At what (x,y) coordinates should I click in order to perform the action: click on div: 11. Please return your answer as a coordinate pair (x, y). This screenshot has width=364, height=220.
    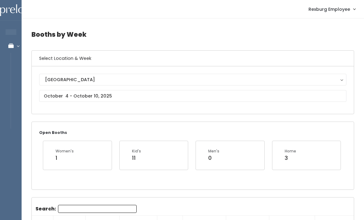
    Looking at the image, I should click on (136, 158).